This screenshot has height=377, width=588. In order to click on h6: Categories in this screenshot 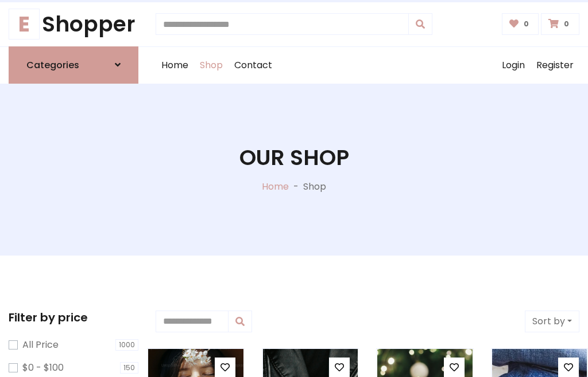, I will do `click(53, 65)`.